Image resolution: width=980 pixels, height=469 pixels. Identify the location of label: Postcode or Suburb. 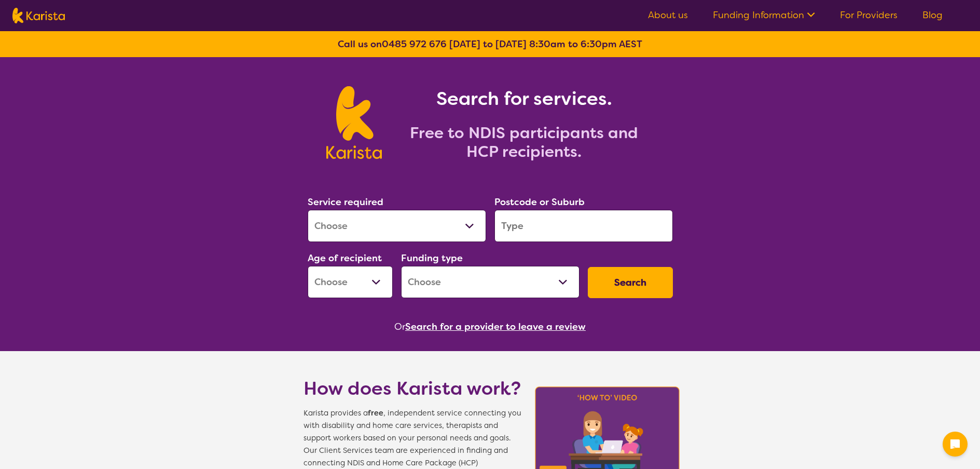
(540, 202).